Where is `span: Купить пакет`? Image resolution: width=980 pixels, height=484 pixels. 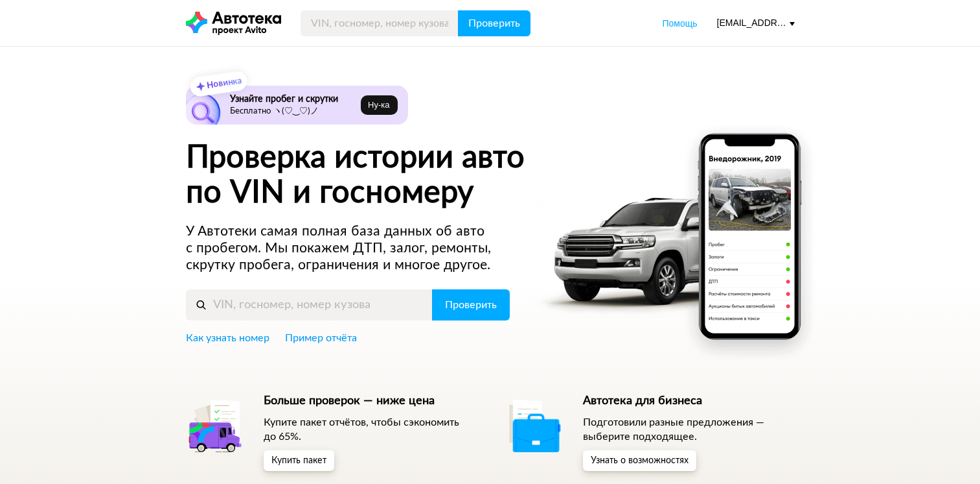 span: Купить пакет is located at coordinates (299, 460).